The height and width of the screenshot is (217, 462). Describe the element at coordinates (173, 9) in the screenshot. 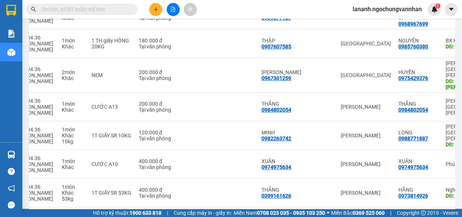

I see `span: file-add` at that location.